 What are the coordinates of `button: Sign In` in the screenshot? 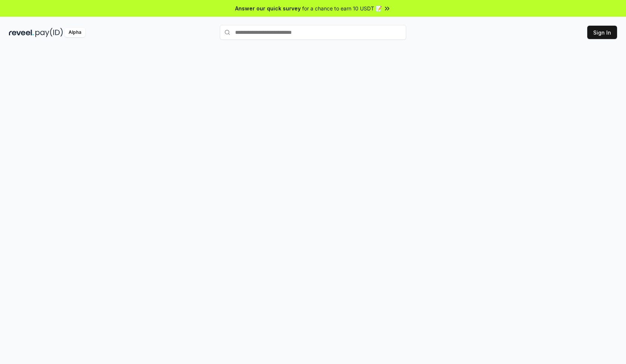 It's located at (602, 33).